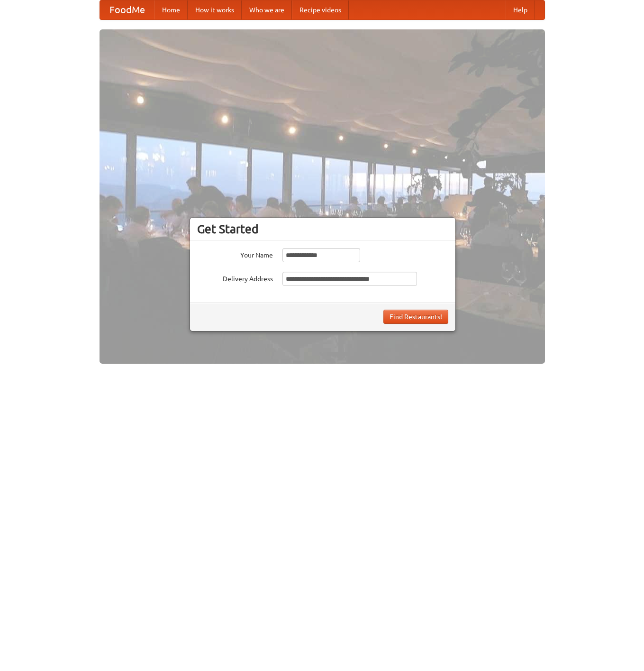  Describe the element at coordinates (171, 10) in the screenshot. I see `a: Home` at that location.